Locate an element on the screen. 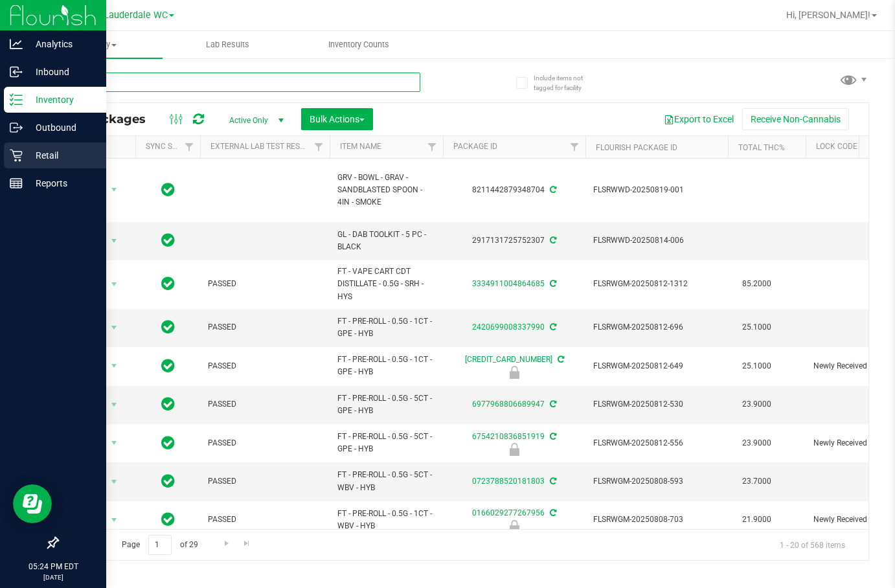 The image size is (895, 588). span: FLSRWGM-20250812-696 is located at coordinates (657, 327).